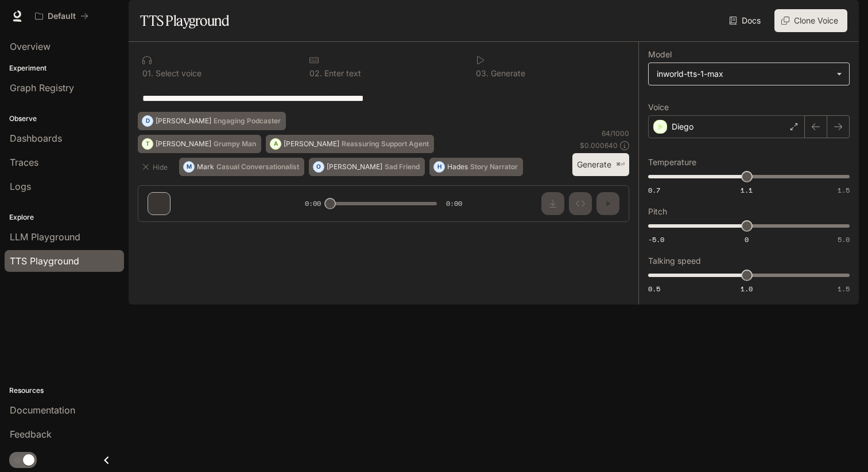 Image resolution: width=868 pixels, height=472 pixels. What do you see at coordinates (258, 167) in the screenshot?
I see `p: Casual Conversationalist` at bounding box center [258, 167].